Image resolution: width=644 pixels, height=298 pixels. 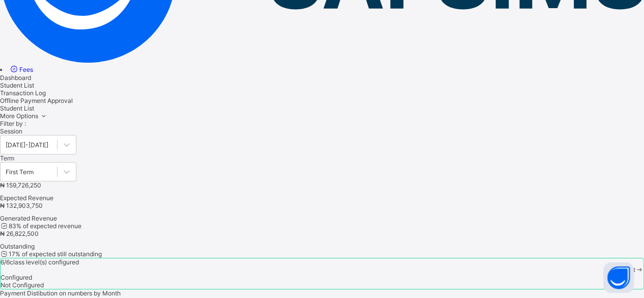 I want to click on span: Configured, so click(x=16, y=277).